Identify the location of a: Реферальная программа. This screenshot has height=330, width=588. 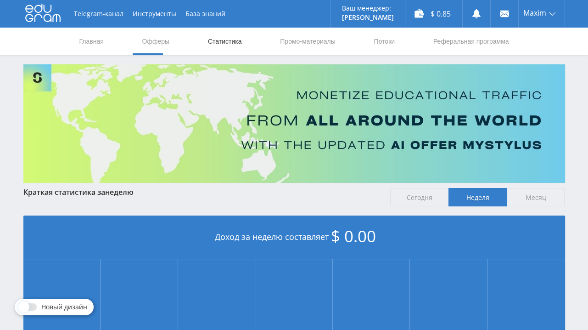
(471, 41).